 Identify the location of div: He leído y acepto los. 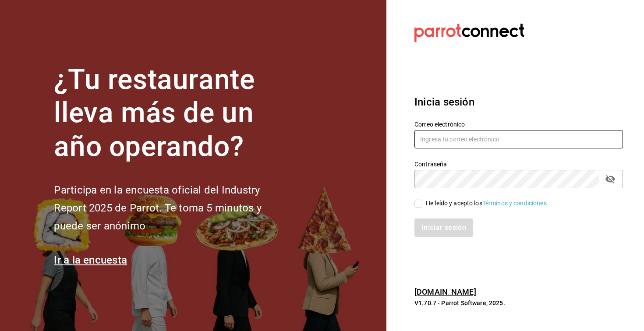
(487, 203).